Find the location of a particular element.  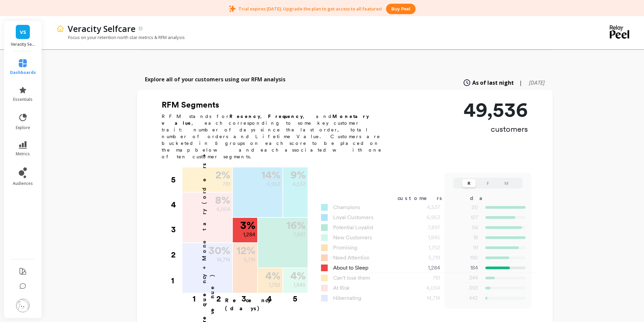

p: 49,536 is located at coordinates (496, 110).